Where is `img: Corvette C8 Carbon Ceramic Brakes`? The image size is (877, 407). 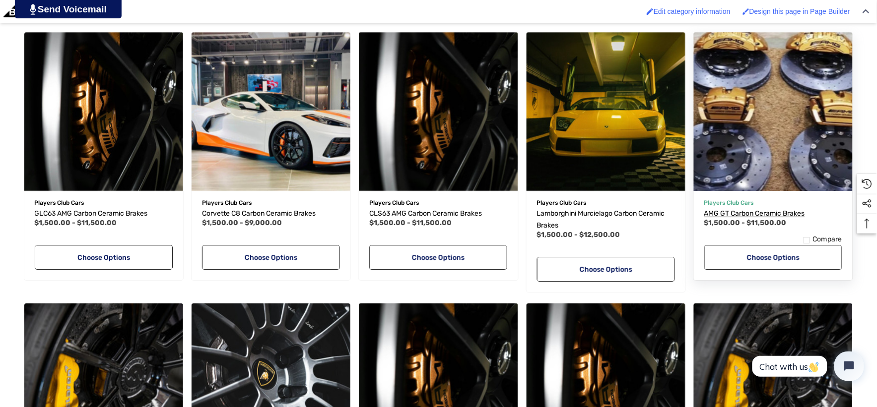
img: Corvette C8 Carbon Ceramic Brakes is located at coordinates (271, 112).